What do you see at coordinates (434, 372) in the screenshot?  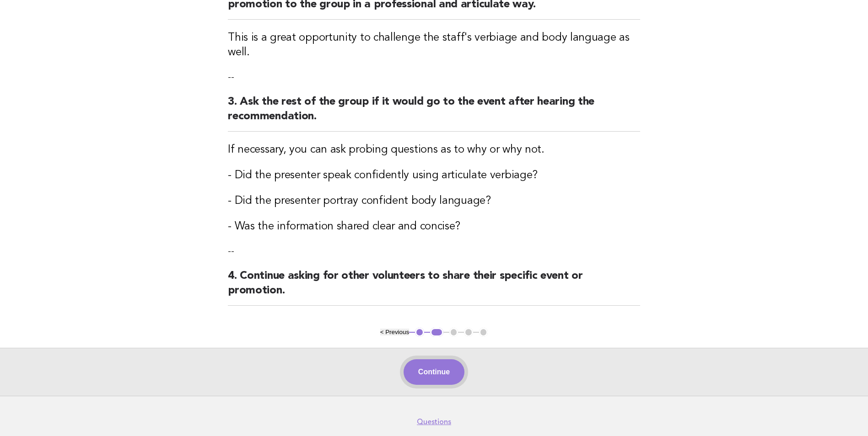 I see `button: Continue` at bounding box center [434, 372].